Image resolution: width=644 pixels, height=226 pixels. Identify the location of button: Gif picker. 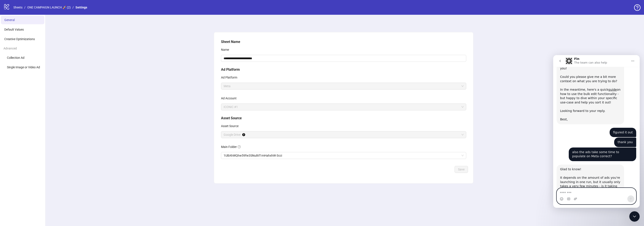
(16, 144).